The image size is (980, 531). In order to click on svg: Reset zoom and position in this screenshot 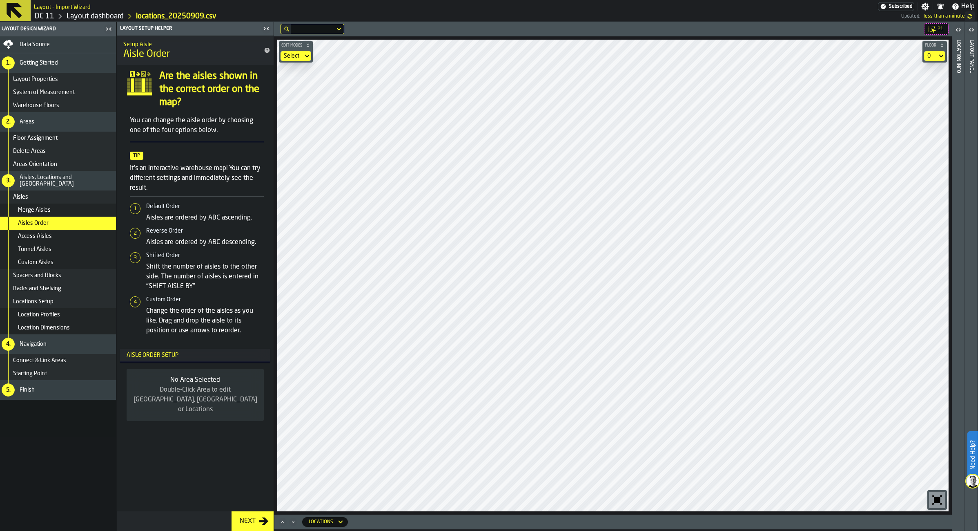, I will do `click(937, 500)`.